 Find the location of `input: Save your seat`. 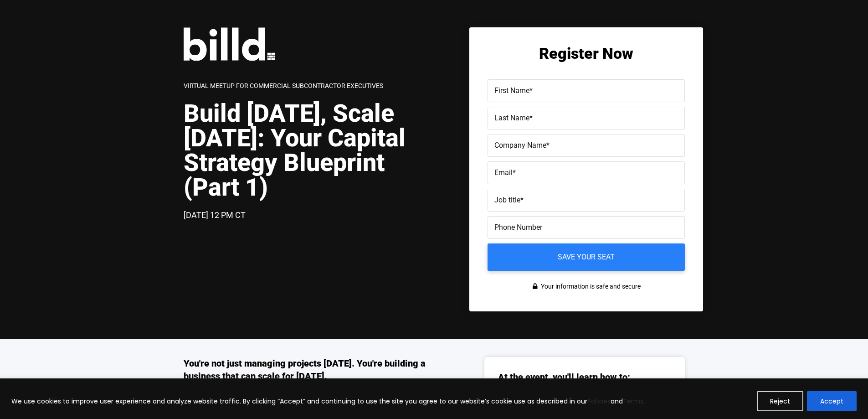

input: Save your seat is located at coordinates (586, 257).